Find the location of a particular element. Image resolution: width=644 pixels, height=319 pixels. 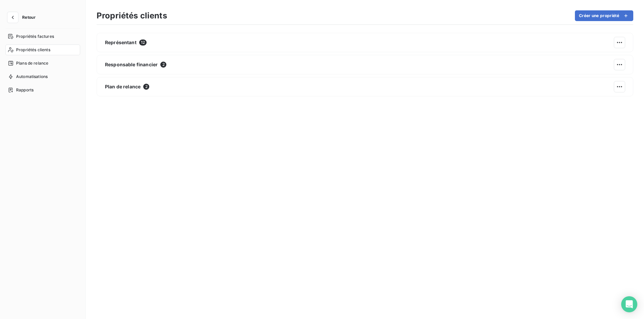

h3: Propriétés clients is located at coordinates (132, 16).